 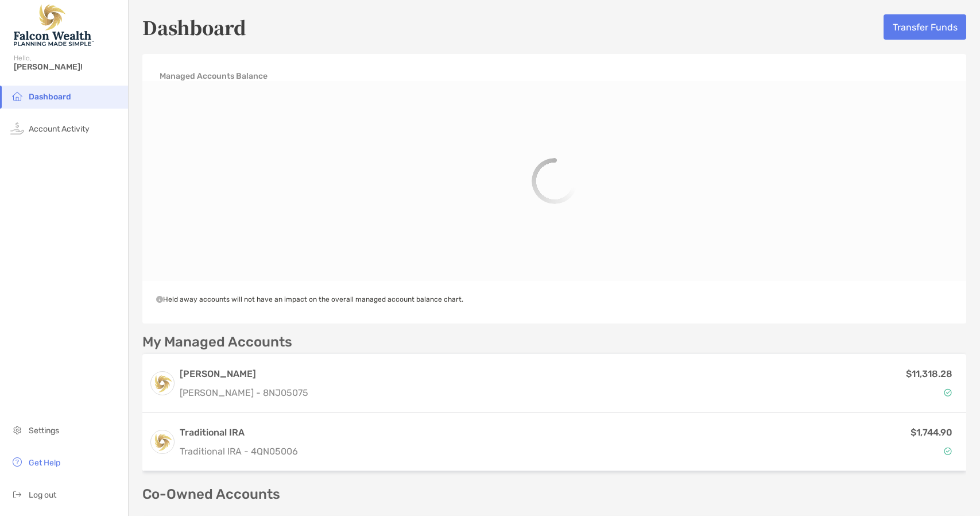 What do you see at coordinates (239, 433) in the screenshot?
I see `h3: Traditional IRA` at bounding box center [239, 433].